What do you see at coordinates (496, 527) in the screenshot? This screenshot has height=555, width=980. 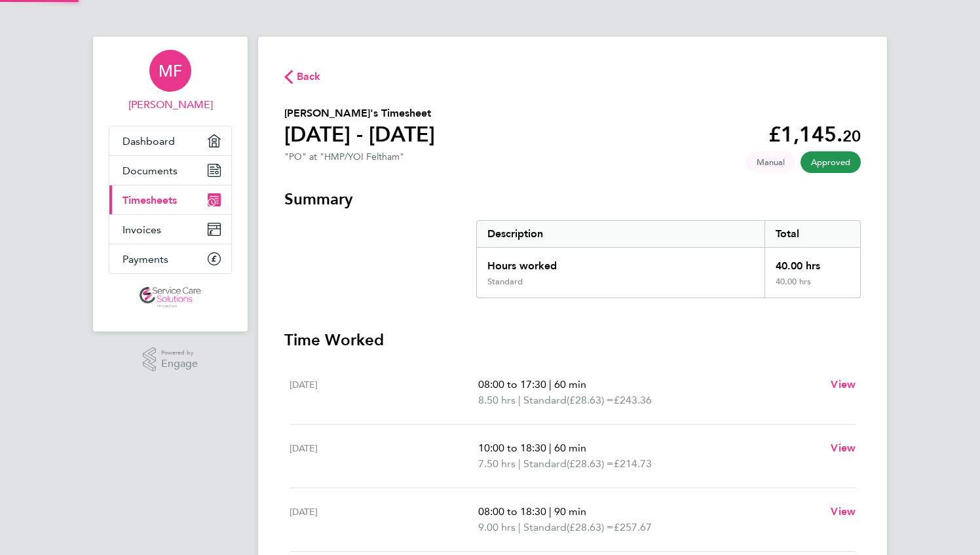 I see `span: 9.00 hrs` at bounding box center [496, 527].